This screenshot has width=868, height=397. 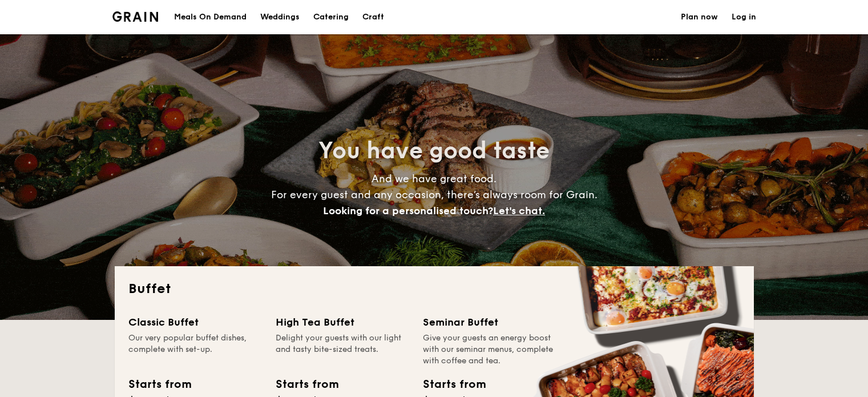 What do you see at coordinates (434, 151) in the screenshot?
I see `span: You have good taste` at bounding box center [434, 151].